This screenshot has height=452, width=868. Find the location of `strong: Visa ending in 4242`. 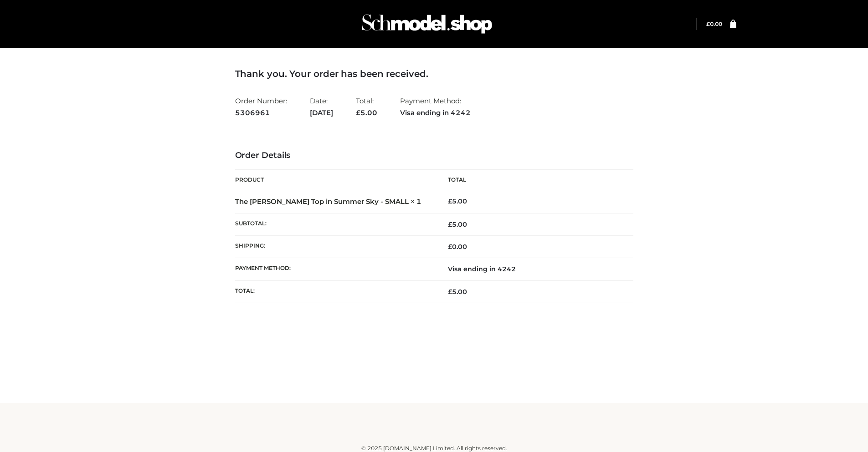

strong: Visa ending in 4242 is located at coordinates (435, 113).